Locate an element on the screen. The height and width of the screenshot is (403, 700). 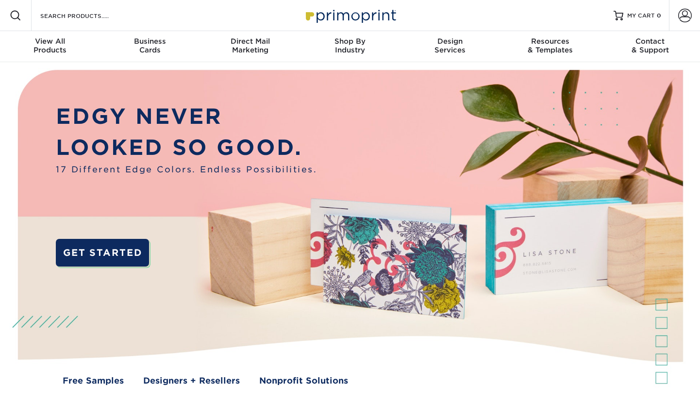
a: Nonprofit Solutions is located at coordinates (303, 381).